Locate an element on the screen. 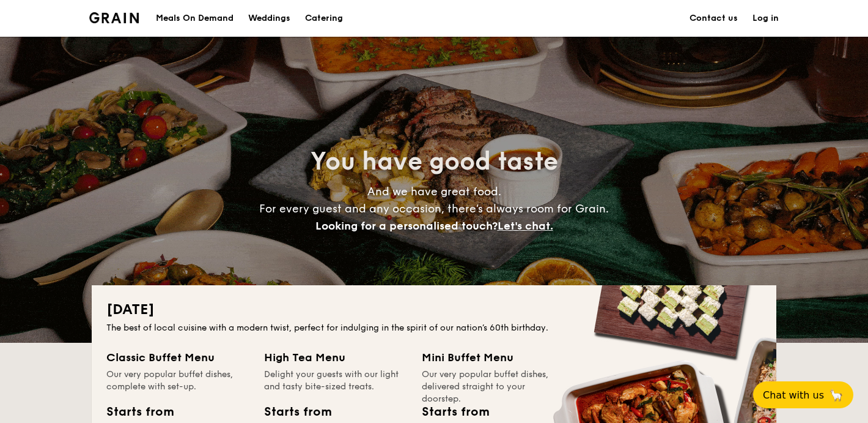  span: Let's chat. is located at coordinates (525, 226).